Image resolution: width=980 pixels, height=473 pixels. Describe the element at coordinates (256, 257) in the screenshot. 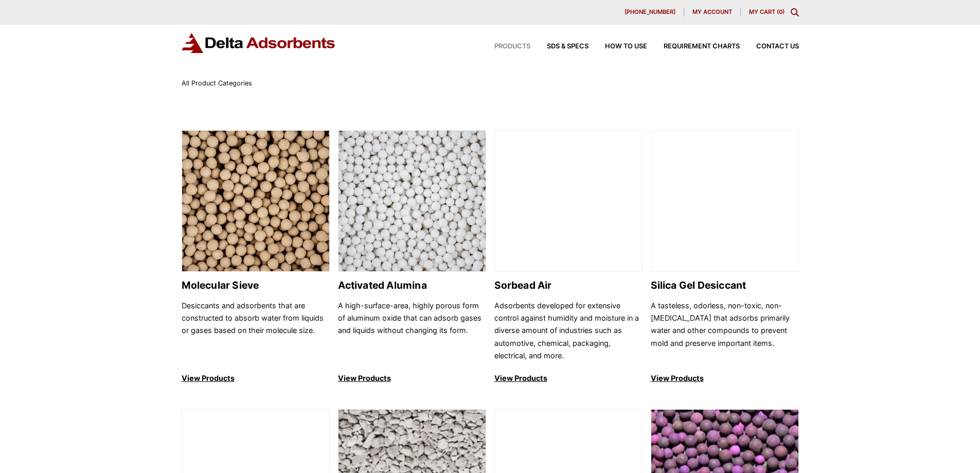

I see `a: Molecular Sieve Molecular Sieve Desiccants and adsorbents that are constructed to absorb water fr...` at that location.